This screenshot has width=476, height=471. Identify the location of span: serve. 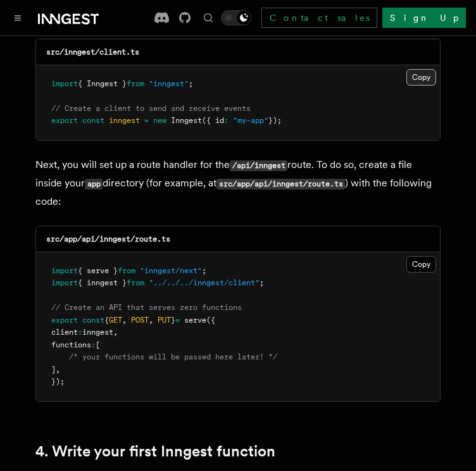
(195, 320).